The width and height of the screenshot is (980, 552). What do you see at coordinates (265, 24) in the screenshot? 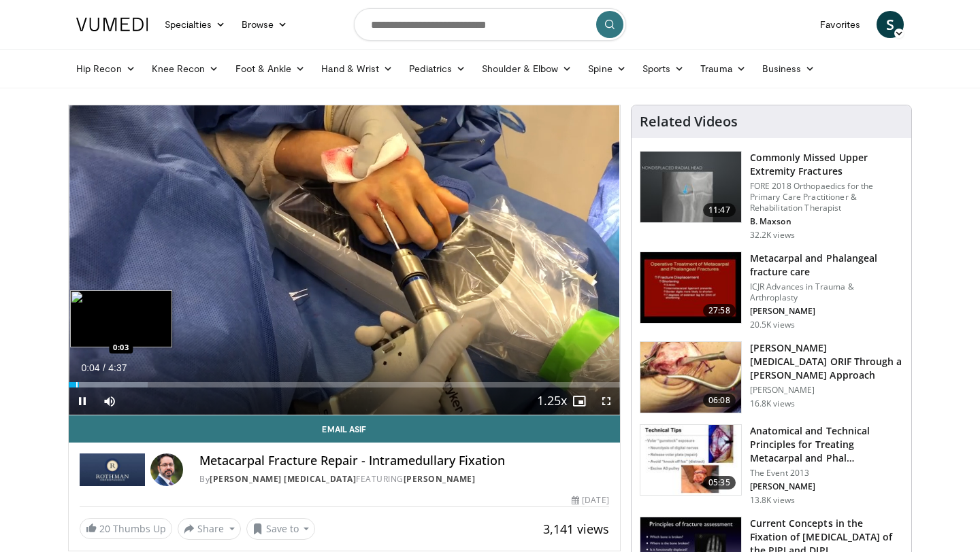
I see `a: Browse` at bounding box center [265, 24].